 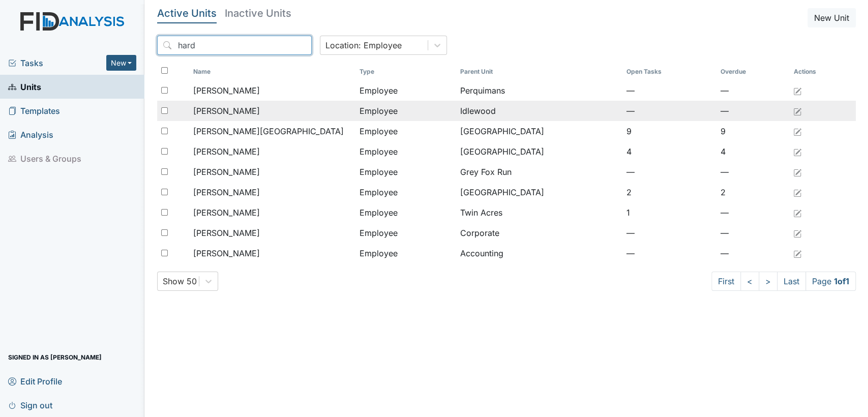 What do you see at coordinates (57, 63) in the screenshot?
I see `span: Tasks` at bounding box center [57, 63].